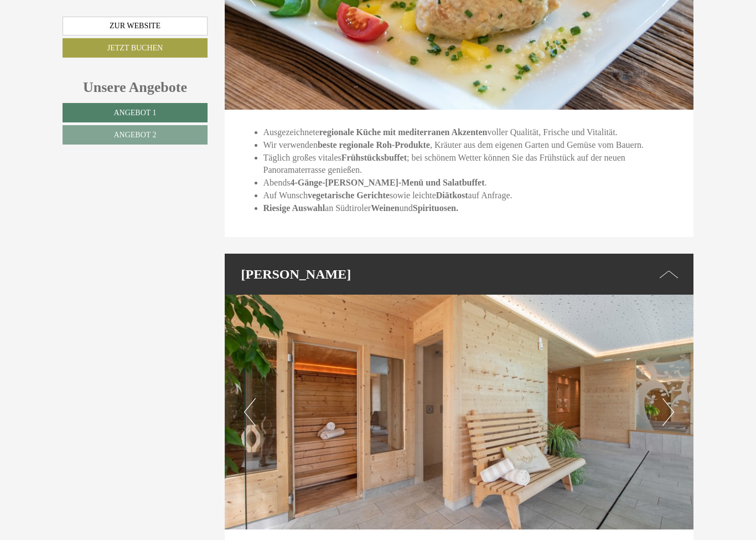 The image size is (756, 540). I want to click on a: Zur Website, so click(135, 26).